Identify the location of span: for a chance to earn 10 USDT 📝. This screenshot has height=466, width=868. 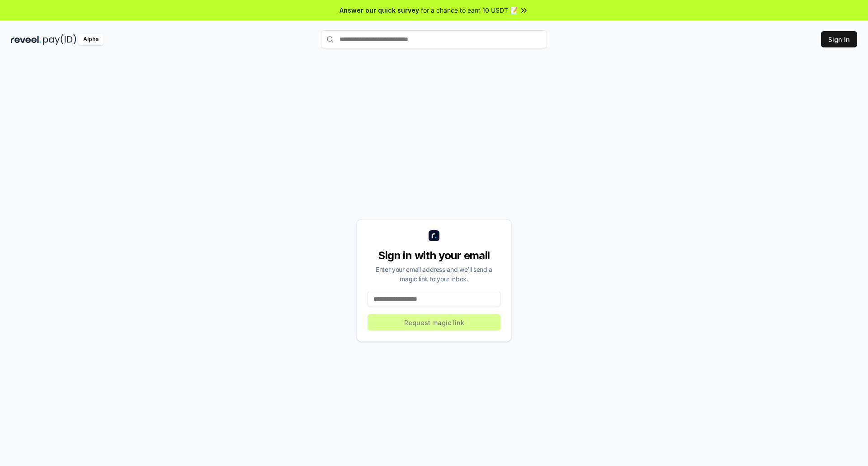
(470, 10).